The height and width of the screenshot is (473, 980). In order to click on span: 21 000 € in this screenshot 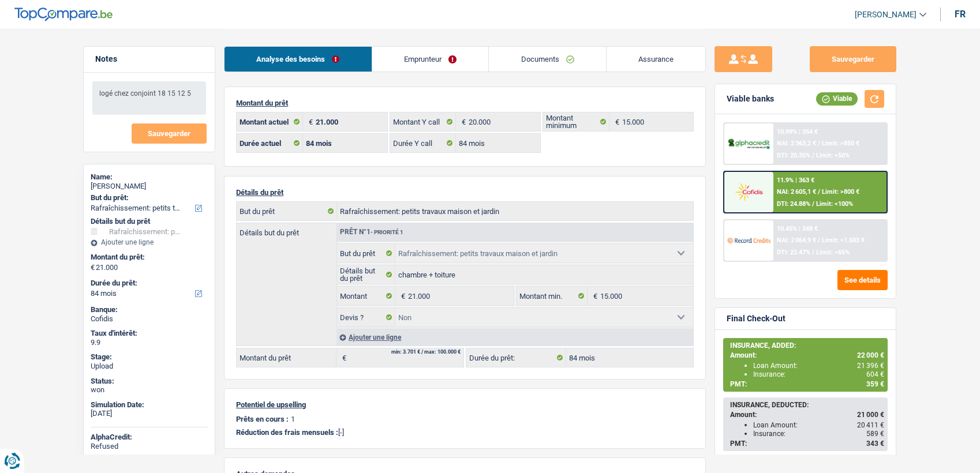, I will do `click(870, 415)`.